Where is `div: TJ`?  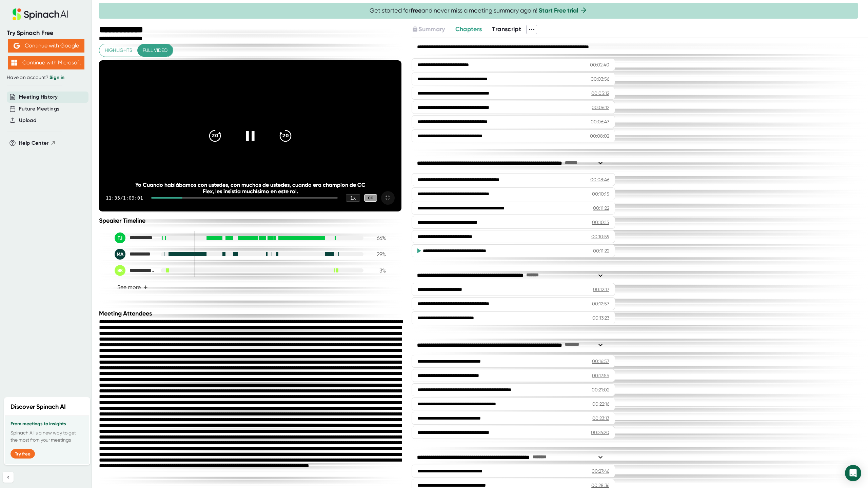
div: TJ is located at coordinates (120, 238).